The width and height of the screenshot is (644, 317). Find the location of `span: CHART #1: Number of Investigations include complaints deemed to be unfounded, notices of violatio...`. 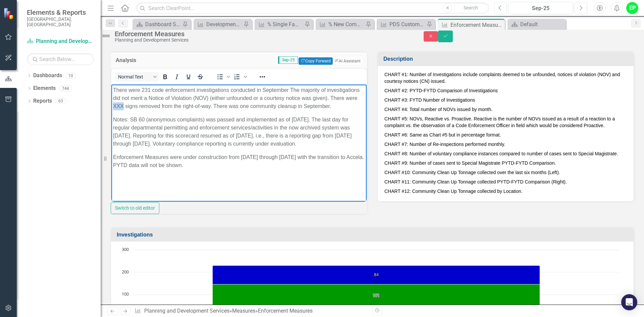

span: CHART #1: Number of Investigations include complaints deemed to be unfounded, notices of violatio... is located at coordinates (502, 78).